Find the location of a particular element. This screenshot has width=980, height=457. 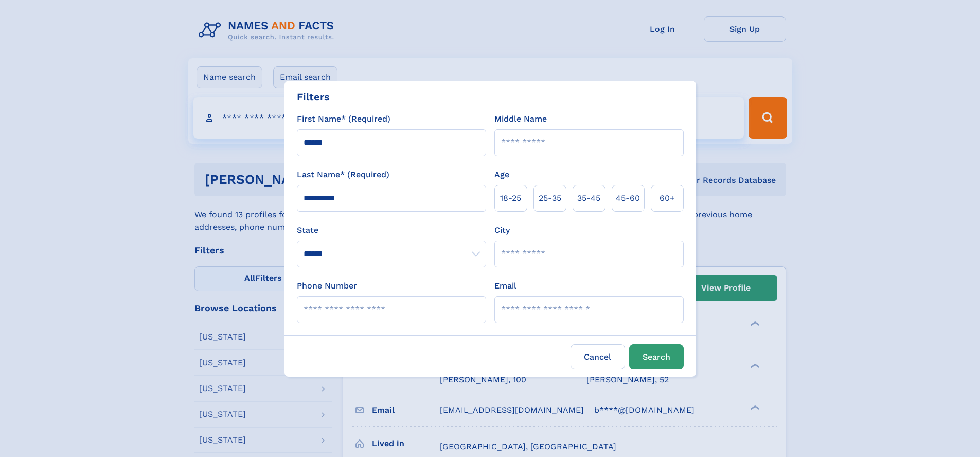

label: Age is located at coordinates (502, 175).